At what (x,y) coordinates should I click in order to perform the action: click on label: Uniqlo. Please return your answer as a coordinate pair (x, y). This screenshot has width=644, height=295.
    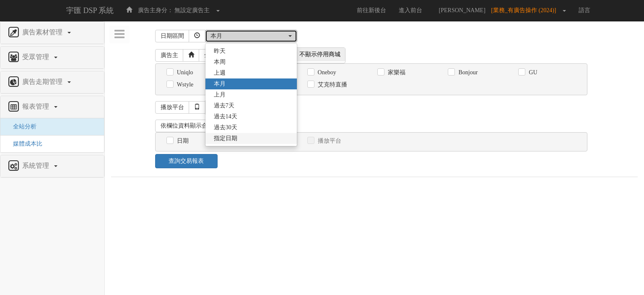
    Looking at the image, I should click on (184, 73).